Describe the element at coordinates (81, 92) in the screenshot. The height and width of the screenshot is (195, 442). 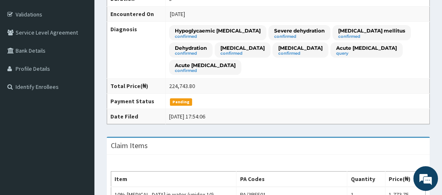
I see `span: We're online!` at that location.